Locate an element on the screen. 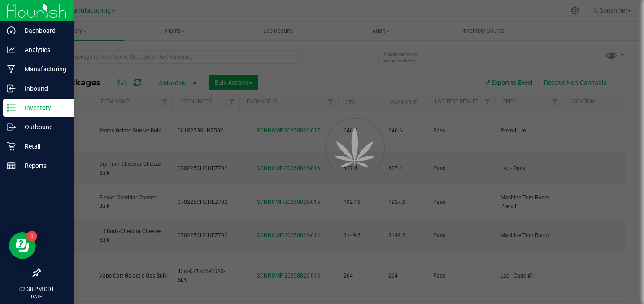  inline-svg: Retail is located at coordinates (11, 146).